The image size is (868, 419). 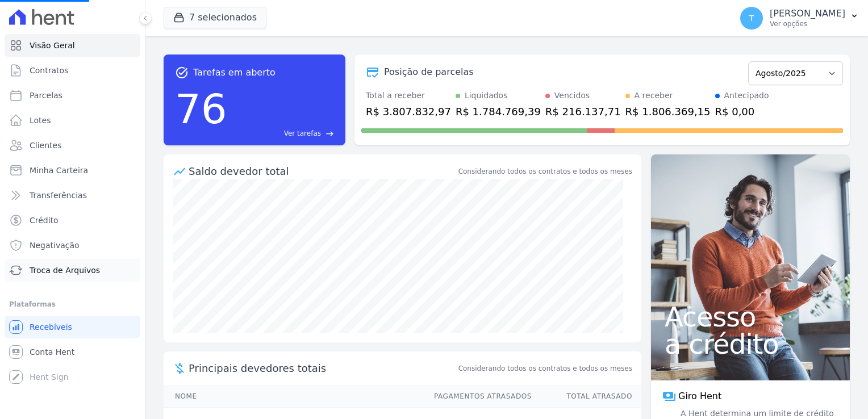 What do you see at coordinates (545, 369) in the screenshot?
I see `span: Considerando todos os contratos e todos os meses` at bounding box center [545, 369].